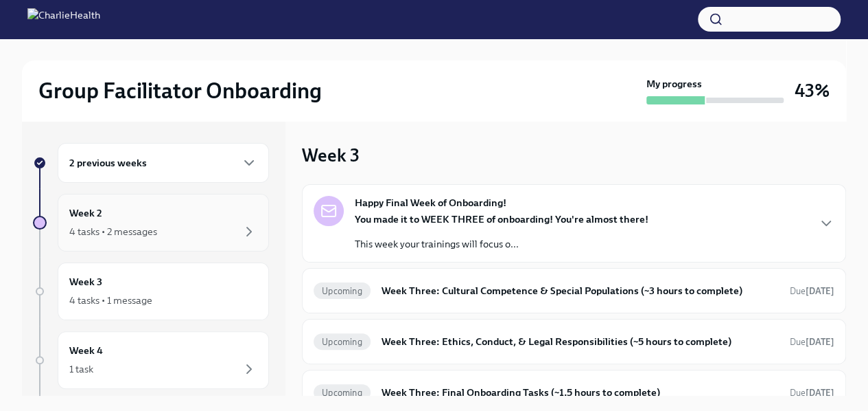  What do you see at coordinates (502, 244) in the screenshot?
I see `p: This week your trainings will focus o...` at bounding box center [502, 244].